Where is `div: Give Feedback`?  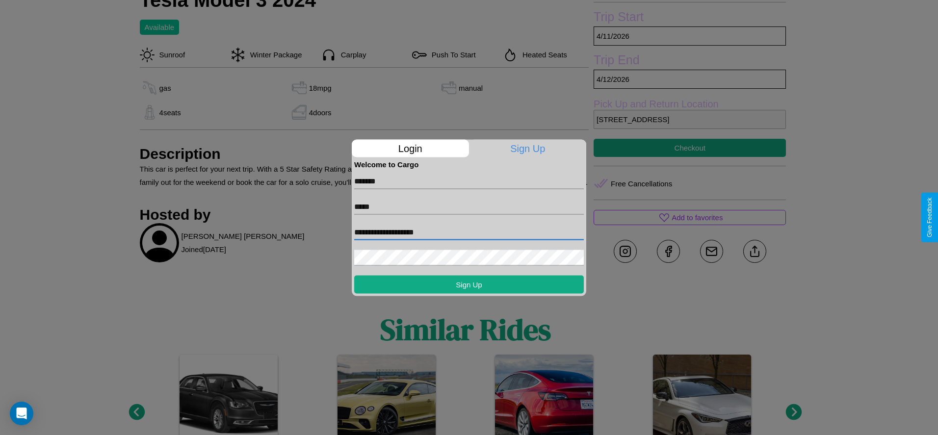
div: Give Feedback is located at coordinates (930, 217).